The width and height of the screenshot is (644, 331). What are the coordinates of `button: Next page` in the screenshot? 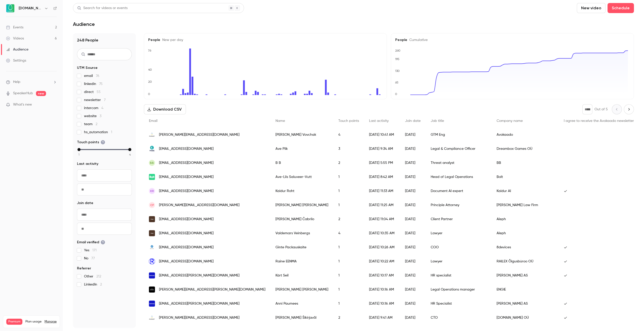 It's located at (629, 109).